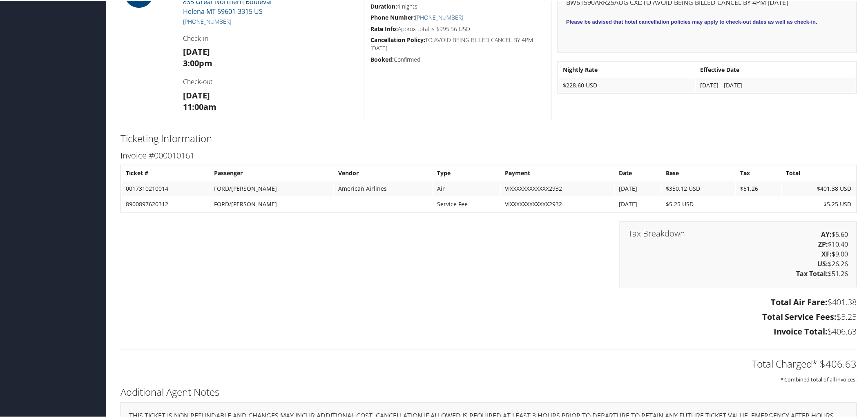  Describe the element at coordinates (738, 253) in the screenshot. I see `div: $5.60 $10.40 $9.00 $26.26 $51.26` at that location.